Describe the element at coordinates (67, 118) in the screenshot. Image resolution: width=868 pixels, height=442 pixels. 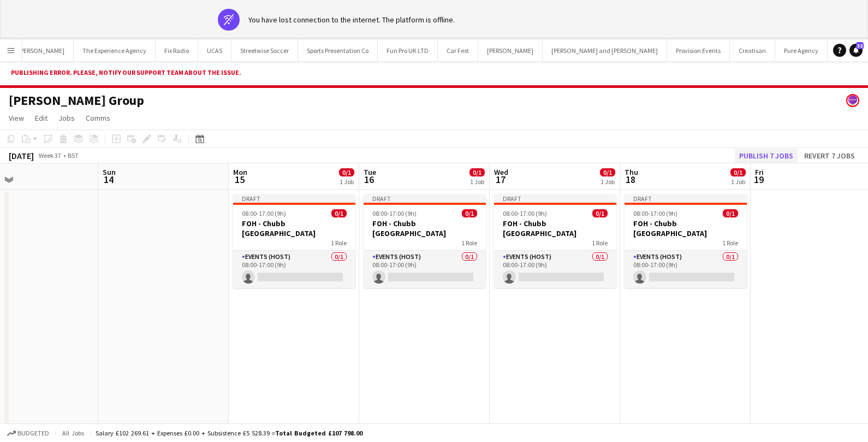
I see `span: Jobs` at that location.